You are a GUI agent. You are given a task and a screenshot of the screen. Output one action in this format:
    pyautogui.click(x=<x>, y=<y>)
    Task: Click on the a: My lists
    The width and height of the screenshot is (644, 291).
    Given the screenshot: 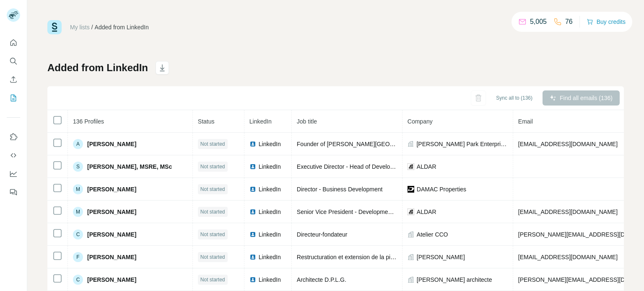 What is the action you would take?
    pyautogui.click(x=79, y=27)
    